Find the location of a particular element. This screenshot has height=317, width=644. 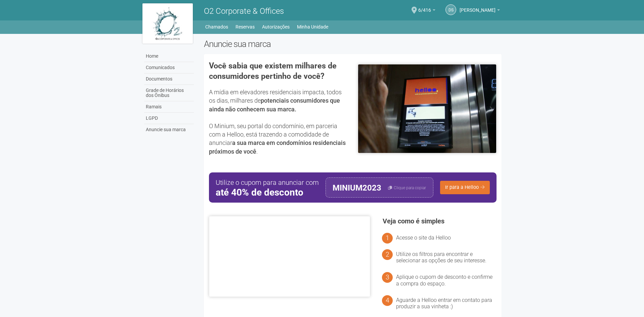

p: A mídia em elevadores residenciais impacta, todos os dias, milhares de O Minium, seu portal do co... is located at coordinates (278, 122).